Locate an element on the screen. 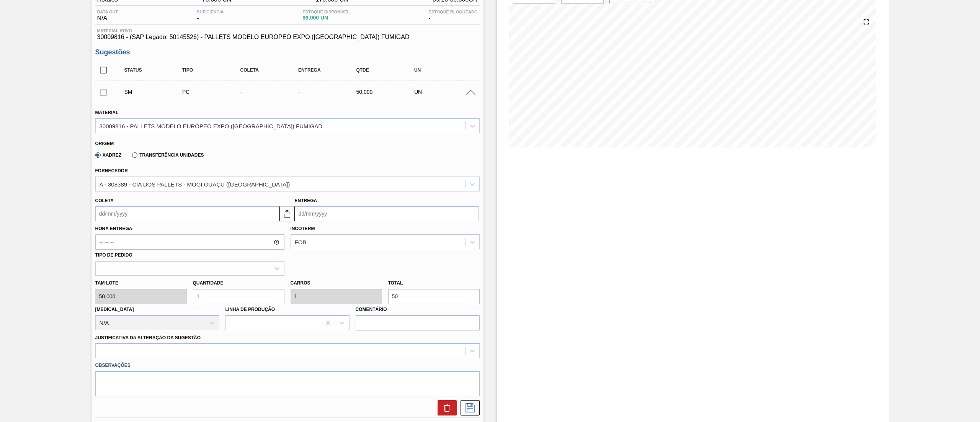 Image resolution: width=980 pixels, height=422 pixels. span: Estoque Disponível is located at coordinates (326, 12).